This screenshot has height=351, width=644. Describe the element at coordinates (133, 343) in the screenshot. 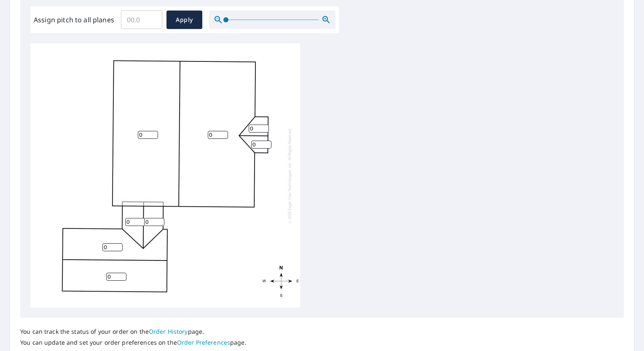

I see `p: You can update and set your order preferences on the page.` at that location.